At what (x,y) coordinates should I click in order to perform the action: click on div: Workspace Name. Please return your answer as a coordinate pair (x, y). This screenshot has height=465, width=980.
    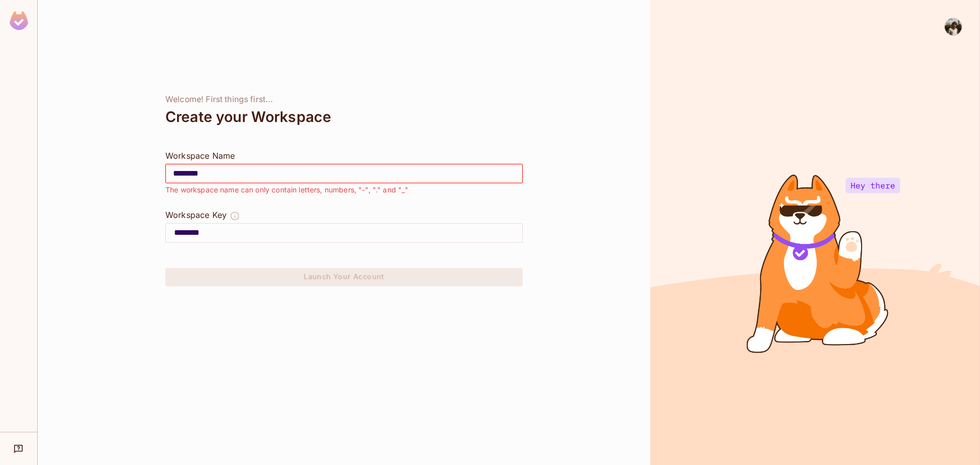
    Looking at the image, I should click on (344, 156).